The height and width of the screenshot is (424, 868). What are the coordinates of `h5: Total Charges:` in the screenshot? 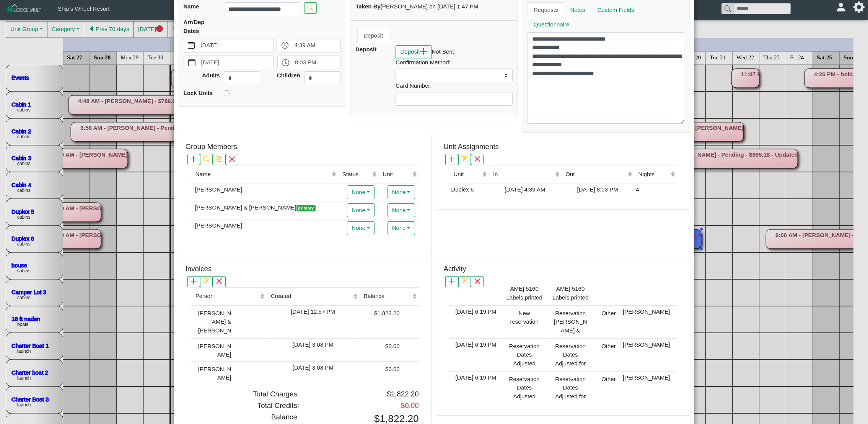 It's located at (245, 394).